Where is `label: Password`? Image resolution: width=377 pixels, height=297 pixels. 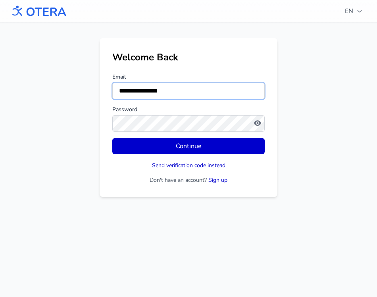
label: Password is located at coordinates (189, 110).